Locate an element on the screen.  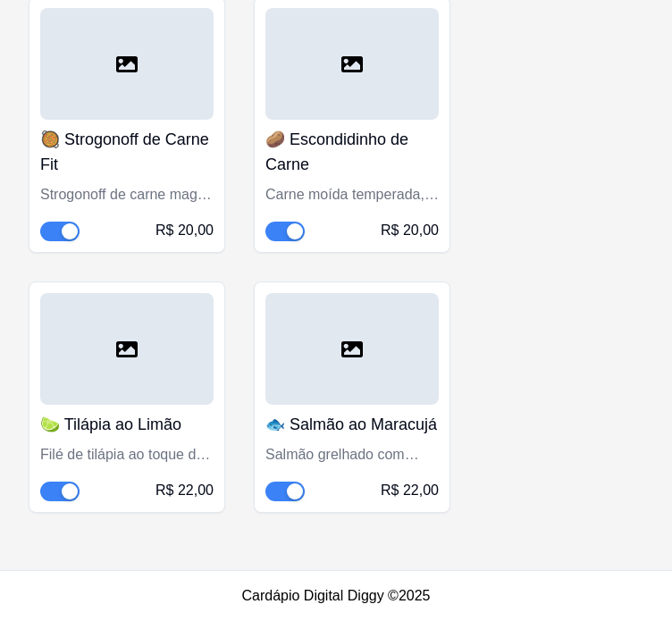
div: Strogonoff de carne magra na versão leve, servido com arroz integral e brócolis. is located at coordinates (127, 194).